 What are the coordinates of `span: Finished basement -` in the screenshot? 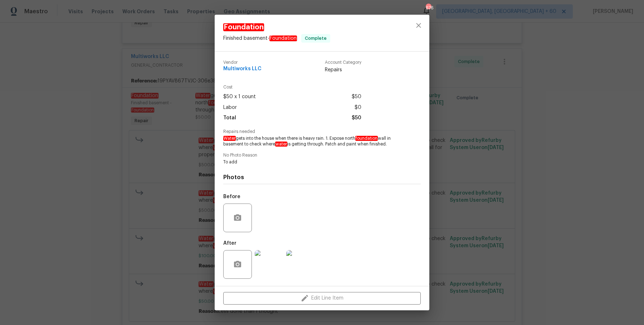 It's located at (260, 38).